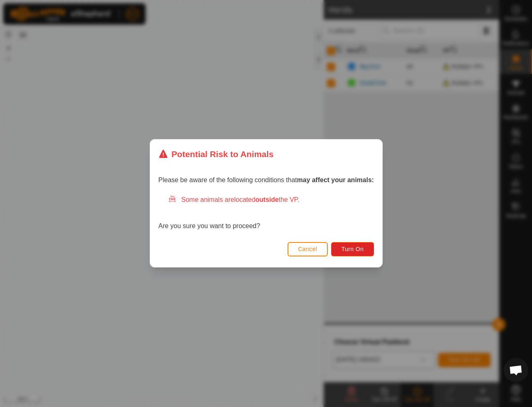  I want to click on span: located the VP., so click(266, 200).